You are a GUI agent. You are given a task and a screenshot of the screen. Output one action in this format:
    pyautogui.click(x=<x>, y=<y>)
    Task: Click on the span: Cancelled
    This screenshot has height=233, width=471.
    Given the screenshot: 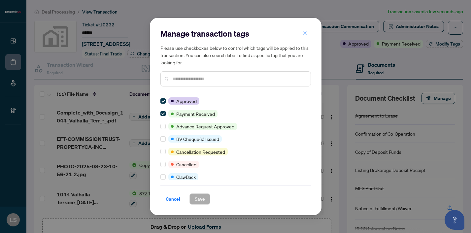 What is the action you would take?
    pyautogui.click(x=186, y=164)
    